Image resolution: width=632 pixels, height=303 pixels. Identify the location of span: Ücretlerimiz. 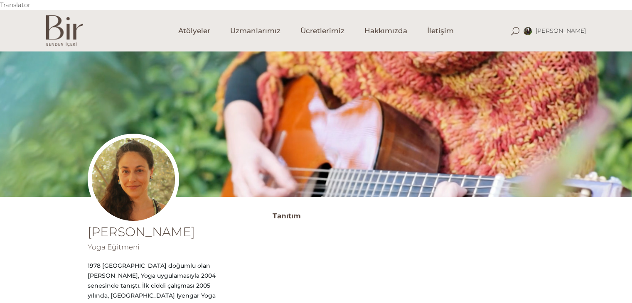
(323, 31).